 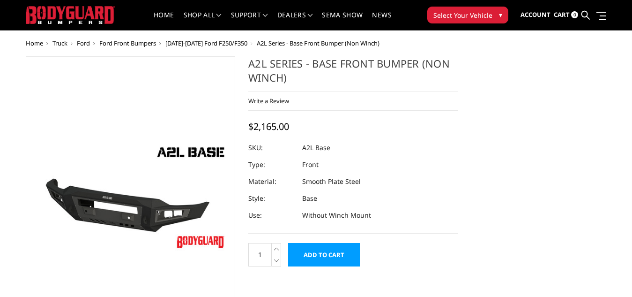 What do you see at coordinates (295, 21) in the screenshot?
I see `a: Dealers` at bounding box center [295, 21].